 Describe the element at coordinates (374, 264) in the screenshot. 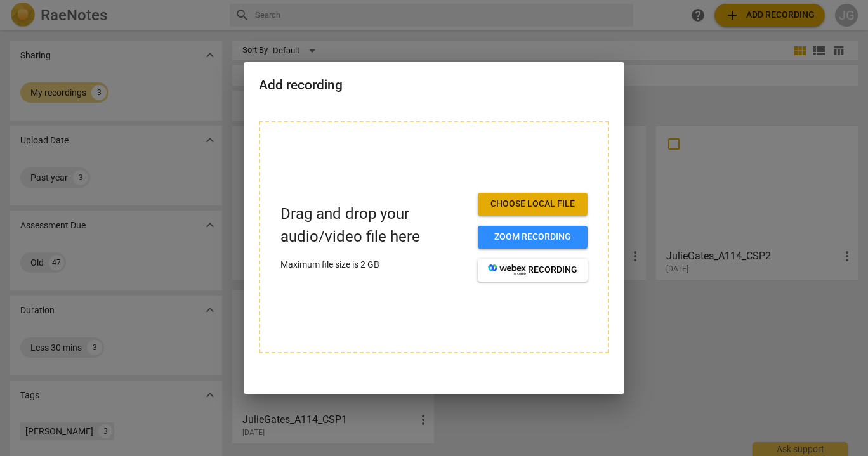

I see `p: Maximum file size is 2 GB` at that location.